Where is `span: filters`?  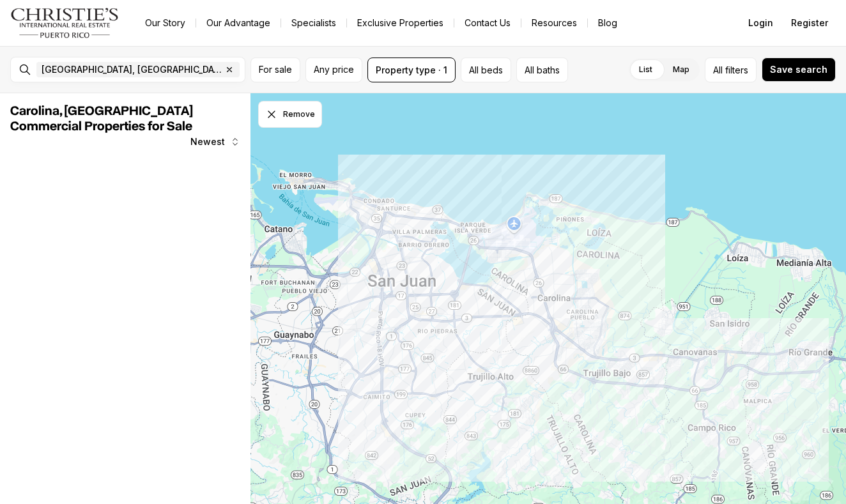
span: filters is located at coordinates (737, 69).